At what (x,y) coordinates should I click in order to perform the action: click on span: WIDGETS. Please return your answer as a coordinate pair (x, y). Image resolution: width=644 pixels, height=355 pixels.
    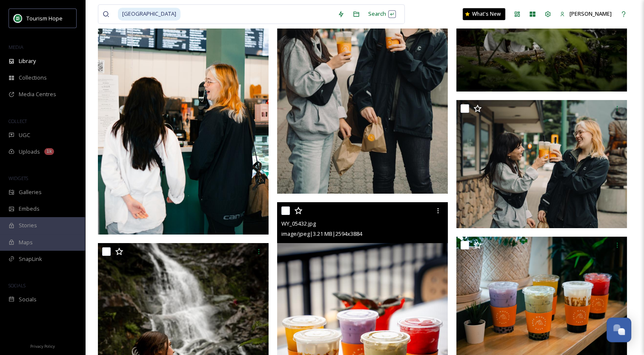
    Looking at the image, I should click on (18, 178).